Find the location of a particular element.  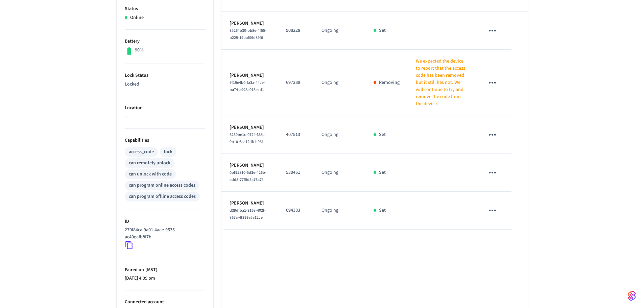

p: Lock Status is located at coordinates (165, 76).